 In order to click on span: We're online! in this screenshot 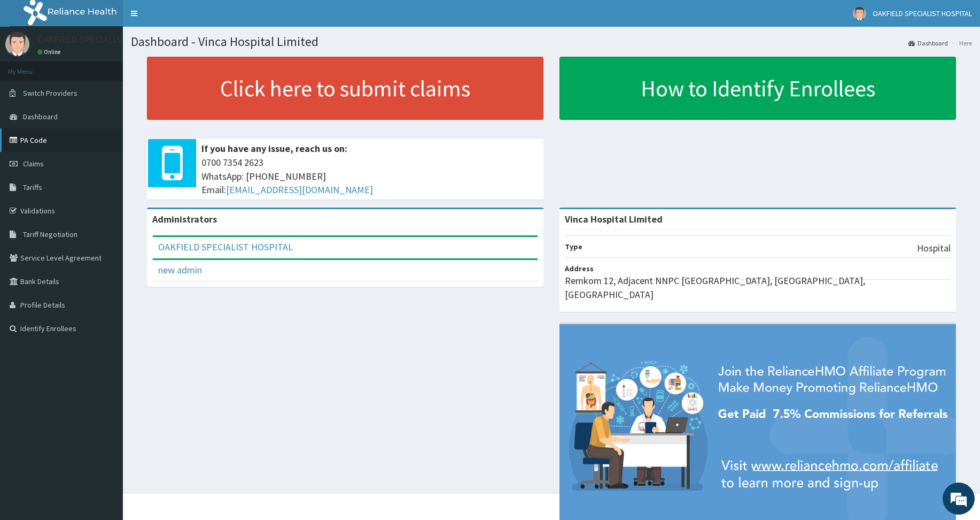, I will do `click(105, 189)`.